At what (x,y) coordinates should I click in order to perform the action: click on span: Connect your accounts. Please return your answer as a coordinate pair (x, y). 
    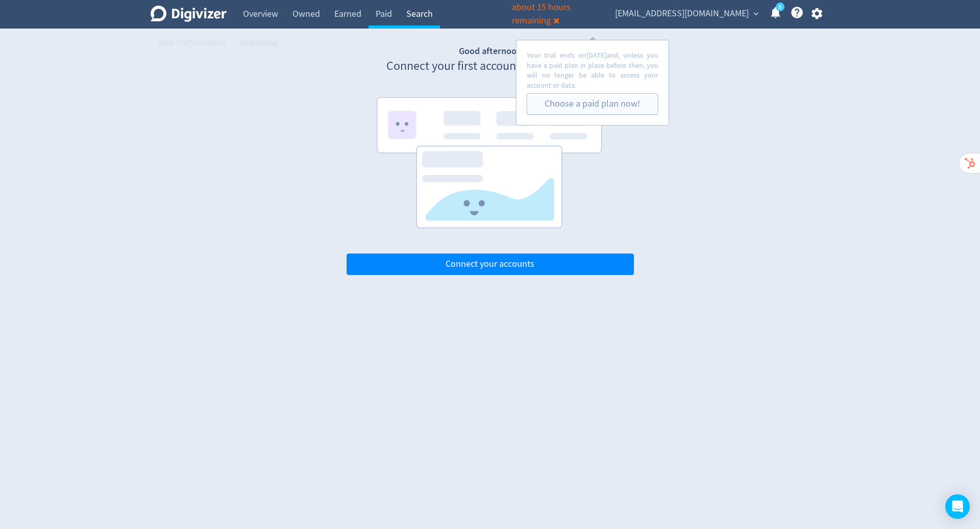
    Looking at the image, I should click on (490, 264).